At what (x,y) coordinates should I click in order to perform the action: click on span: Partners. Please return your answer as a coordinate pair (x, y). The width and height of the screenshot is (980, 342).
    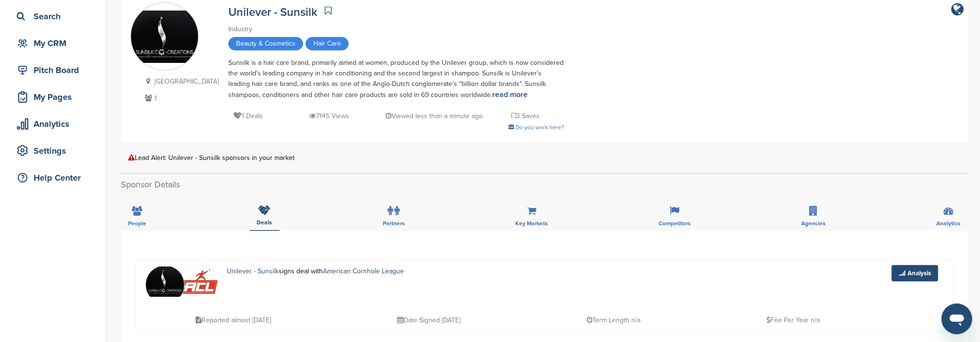
    Looking at the image, I should click on (394, 223).